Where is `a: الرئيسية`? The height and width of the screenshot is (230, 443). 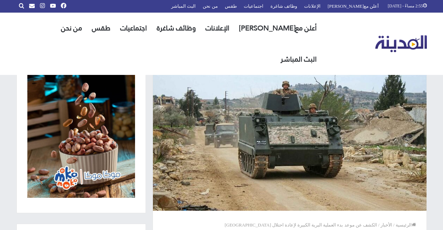
a: الرئيسية is located at coordinates (405, 225).